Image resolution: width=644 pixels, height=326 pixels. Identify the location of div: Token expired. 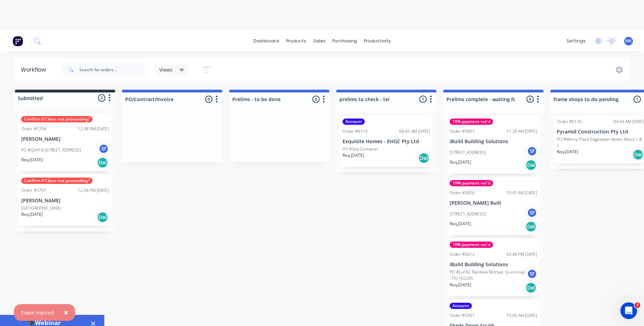
(37, 313).